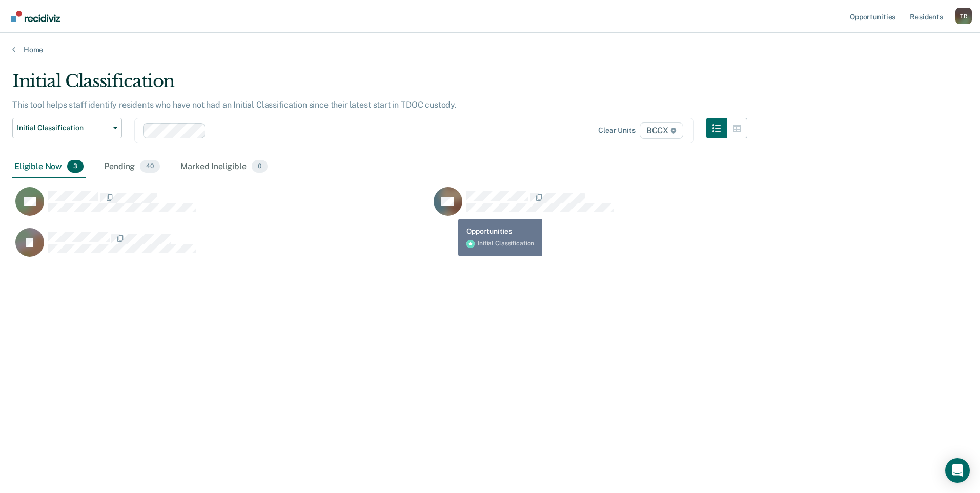 Image resolution: width=980 pixels, height=493 pixels. Describe the element at coordinates (63, 128) in the screenshot. I see `span: Initial Classification` at that location.